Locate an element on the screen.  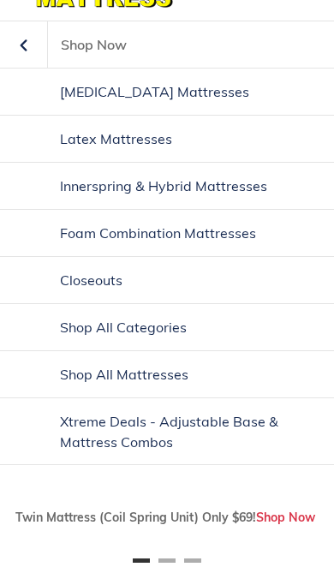
span: Latex Mattresses is located at coordinates (116, 139).